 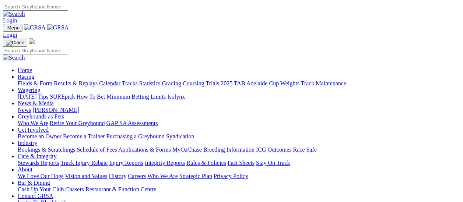 What do you see at coordinates (84, 136) in the screenshot?
I see `a: Become a Trainer` at bounding box center [84, 136].